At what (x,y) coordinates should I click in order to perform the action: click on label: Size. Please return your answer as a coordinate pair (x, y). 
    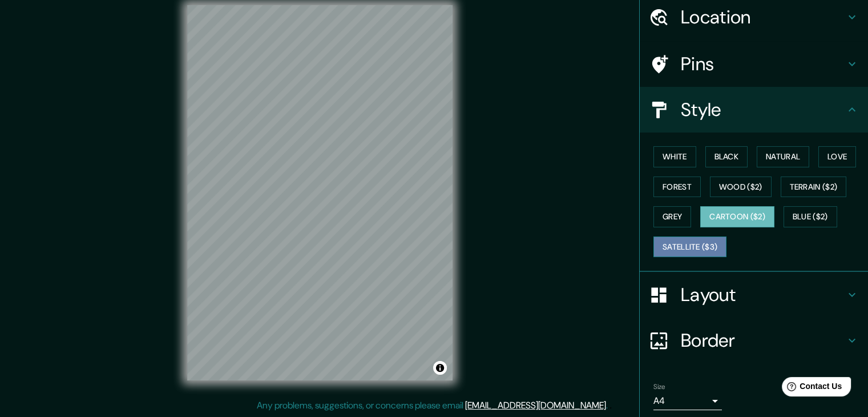
    Looking at the image, I should click on (659, 386).